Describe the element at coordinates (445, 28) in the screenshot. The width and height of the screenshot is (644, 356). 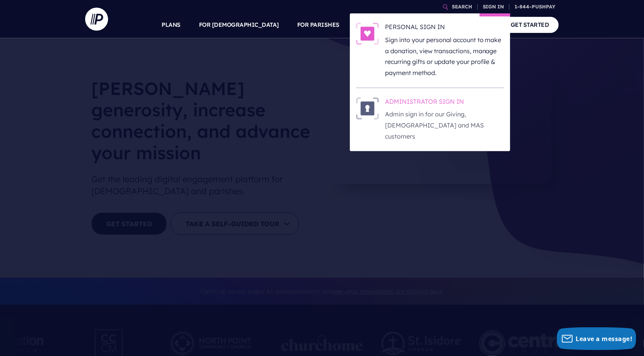
I see `h6: PERSONAL SIGN IN` at that location.